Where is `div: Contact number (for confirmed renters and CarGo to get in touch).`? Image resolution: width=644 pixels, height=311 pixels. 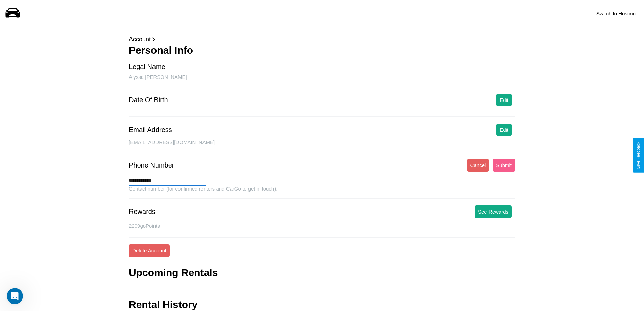
div: Contact number (for confirmed renters and CarGo to get in touch). is located at coordinates (322, 192).